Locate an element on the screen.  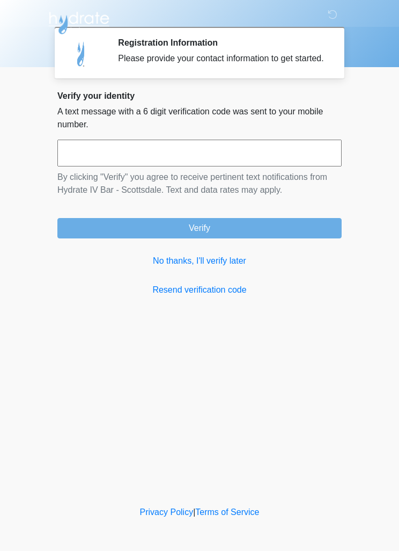
img: Agent Avatar is located at coordinates (82, 54).